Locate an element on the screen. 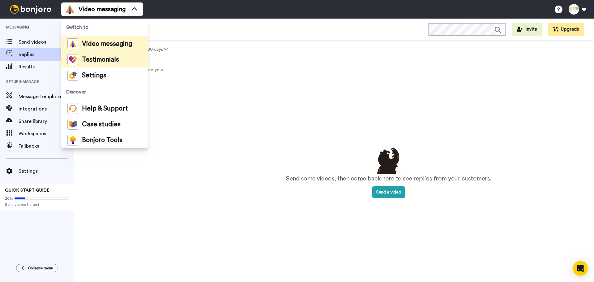 The height and width of the screenshot is (282, 594). div: Open Intercom Messenger is located at coordinates (580, 268).